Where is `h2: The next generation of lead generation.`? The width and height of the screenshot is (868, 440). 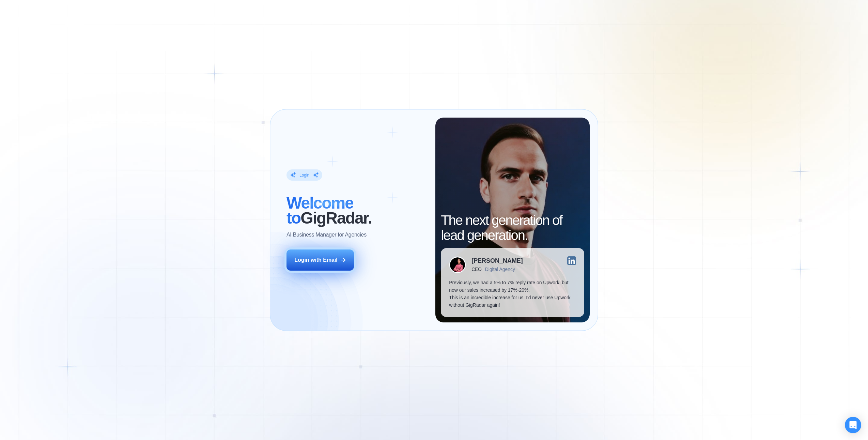 h2: The next generation of lead generation. is located at coordinates (513, 227).